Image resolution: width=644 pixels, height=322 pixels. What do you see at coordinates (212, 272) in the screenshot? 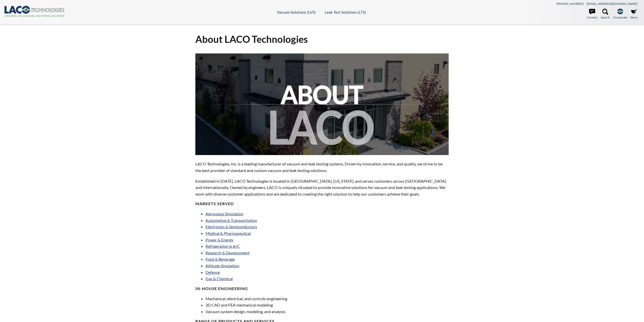
I see `a: Defense` at bounding box center [212, 272].